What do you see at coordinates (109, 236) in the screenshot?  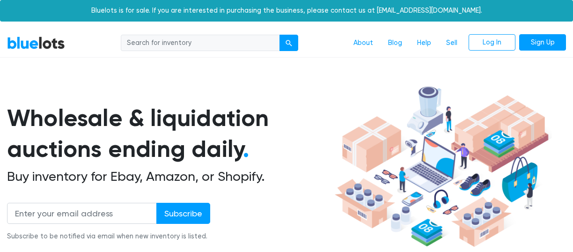 I see `div: Subscribe to be notified via email when new inventory is listed.` at bounding box center [109, 236].